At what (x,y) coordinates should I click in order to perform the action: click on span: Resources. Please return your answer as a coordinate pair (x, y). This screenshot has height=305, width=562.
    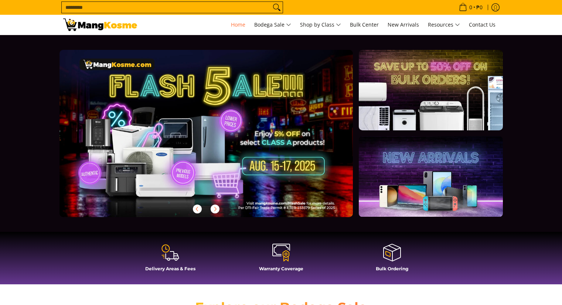
    Looking at the image, I should click on (443, 25).